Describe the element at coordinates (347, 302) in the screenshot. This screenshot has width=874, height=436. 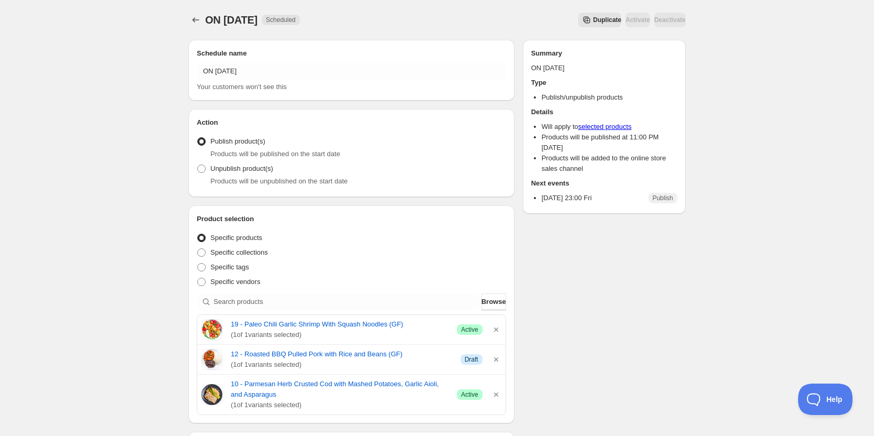
I see `input: Search products` at that location.